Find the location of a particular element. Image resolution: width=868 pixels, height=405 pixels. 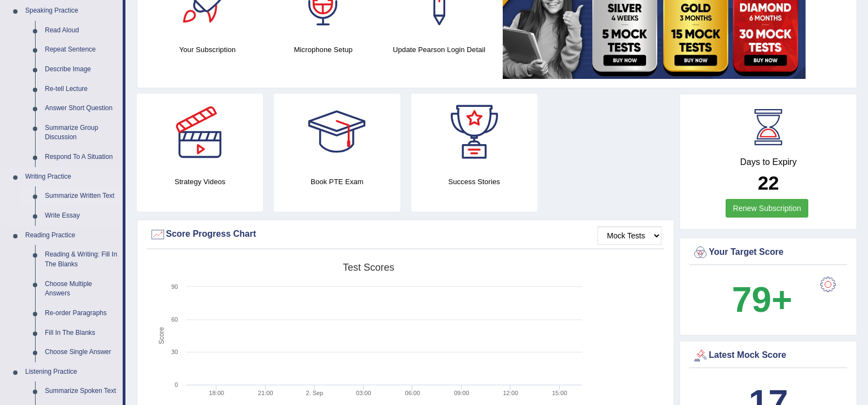

a: Reading Practice is located at coordinates (72, 236).